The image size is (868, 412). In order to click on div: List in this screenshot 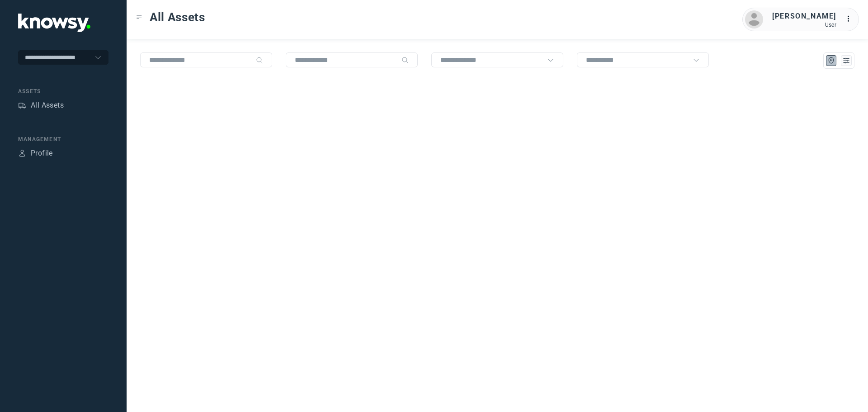, I will do `click(846, 60)`.